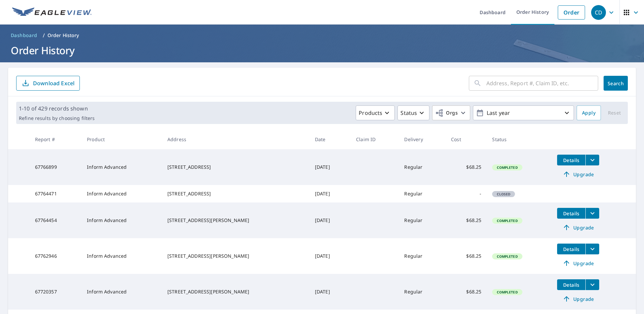 The height and width of the screenshot is (314, 644). I want to click on button: Apply, so click(589, 113).